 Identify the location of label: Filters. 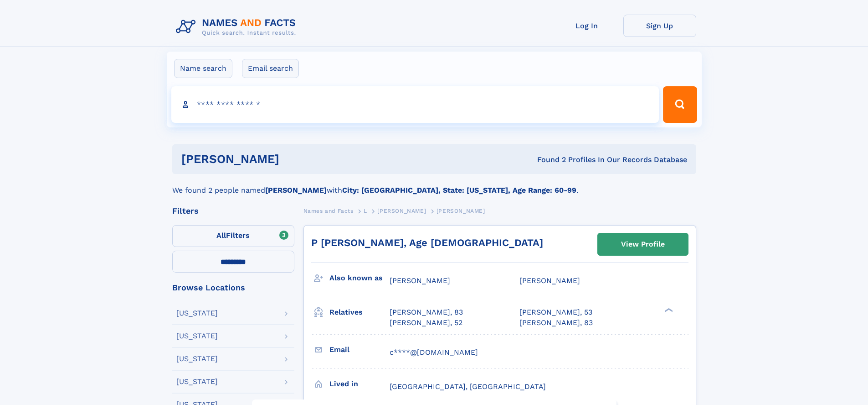
(233, 236).